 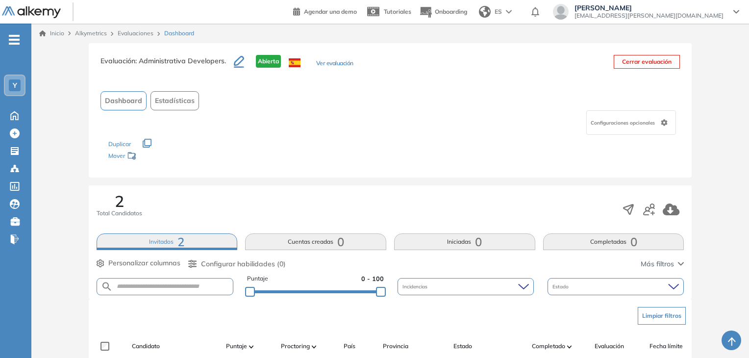 What do you see at coordinates (509, 12) in the screenshot?
I see `img: arrow` at bounding box center [509, 12].